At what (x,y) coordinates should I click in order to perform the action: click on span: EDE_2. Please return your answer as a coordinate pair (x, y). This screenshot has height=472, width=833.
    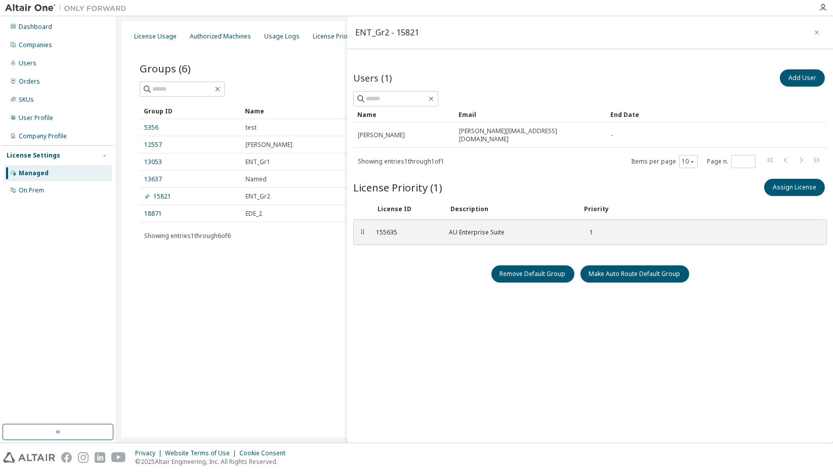
    Looking at the image, I should click on (254, 214).